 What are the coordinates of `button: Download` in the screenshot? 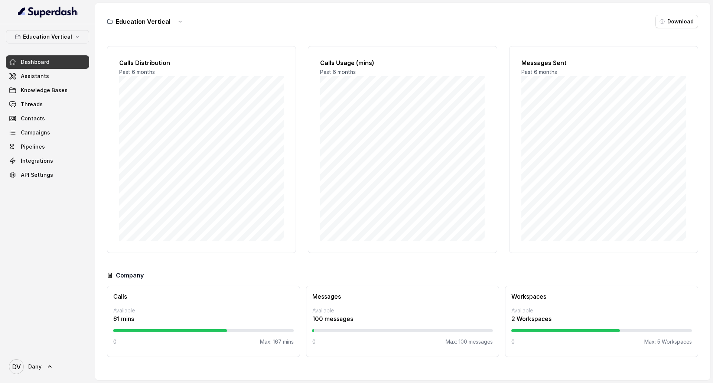 It's located at (676, 22).